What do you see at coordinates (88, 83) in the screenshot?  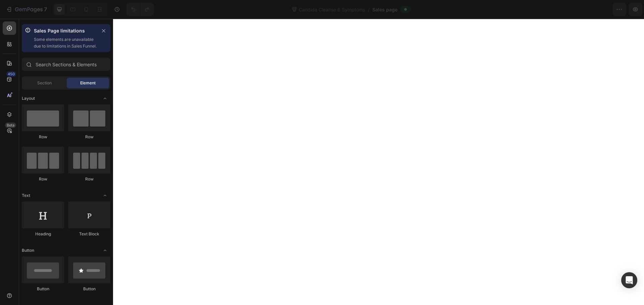 I see `span: Element` at bounding box center [88, 83].